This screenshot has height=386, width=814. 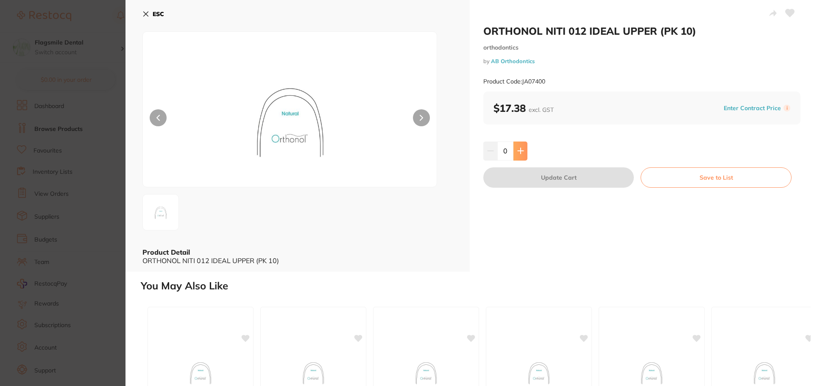 I want to click on button: Update Cart, so click(x=558, y=178).